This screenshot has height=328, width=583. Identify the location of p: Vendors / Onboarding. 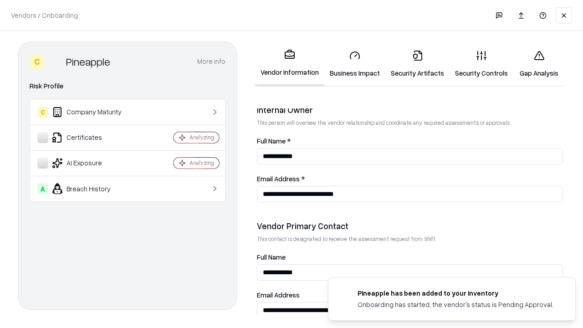
(44, 15).